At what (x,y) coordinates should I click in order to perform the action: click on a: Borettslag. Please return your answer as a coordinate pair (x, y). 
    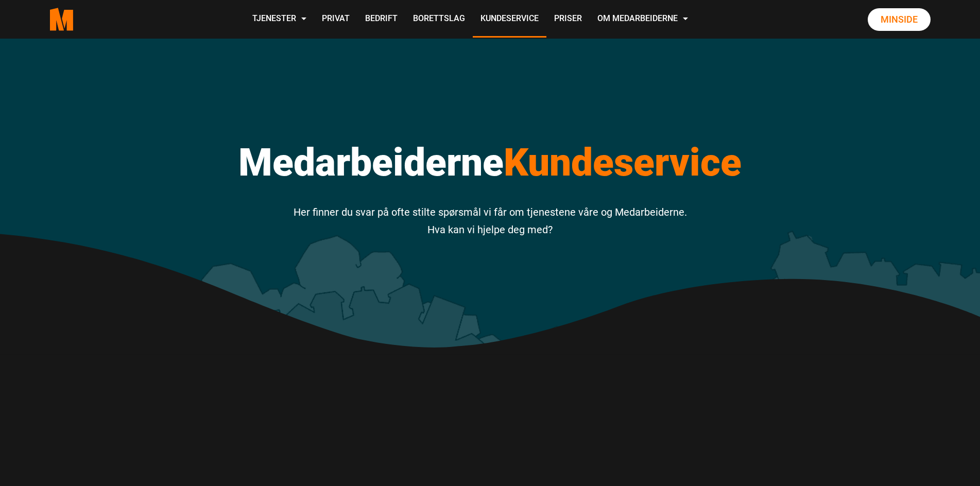
    Looking at the image, I should click on (439, 19).